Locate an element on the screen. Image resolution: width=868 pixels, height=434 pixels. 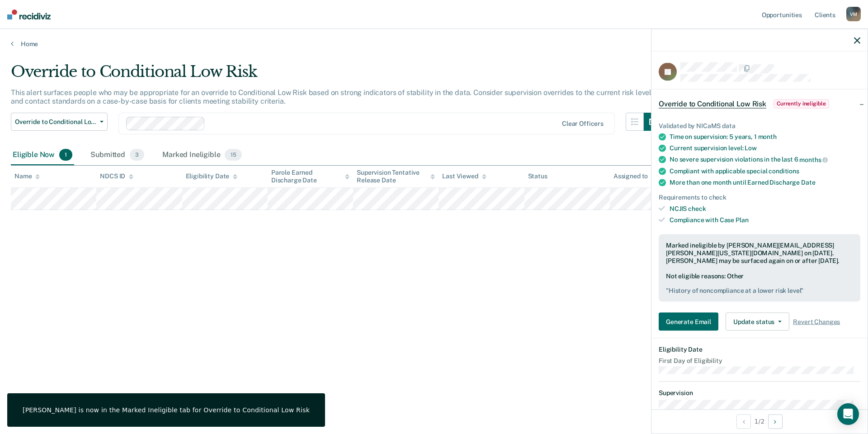
p: This alert surfaces people who may be appropriate for an override to Conditional Low Risk based o... is located at coordinates (333, 97).